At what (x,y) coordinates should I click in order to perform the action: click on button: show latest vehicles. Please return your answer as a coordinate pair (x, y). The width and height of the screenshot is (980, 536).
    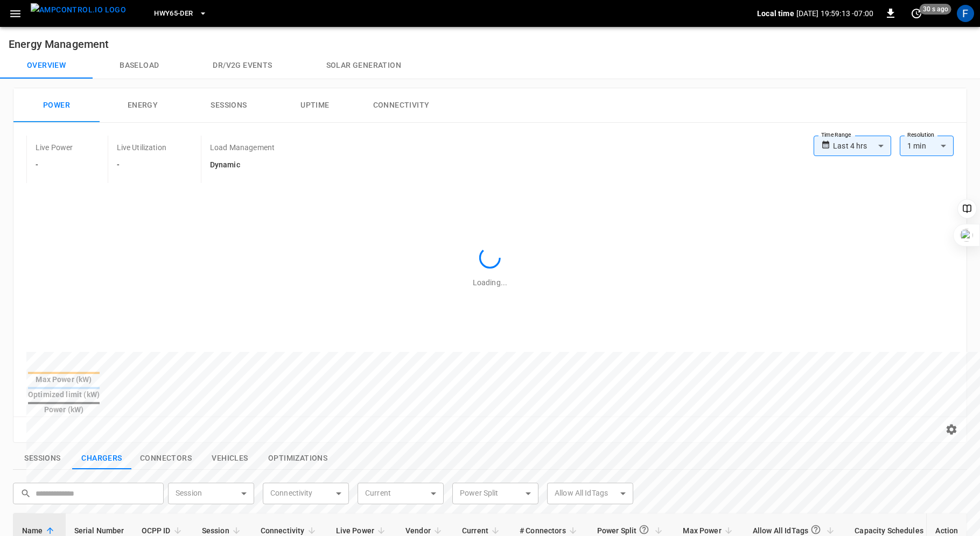
    Looking at the image, I should click on (230, 459).